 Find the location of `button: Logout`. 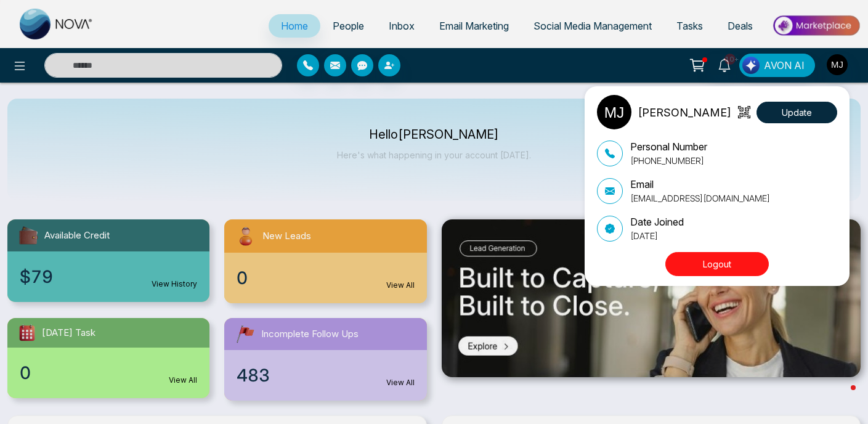

button: Logout is located at coordinates (717, 263).